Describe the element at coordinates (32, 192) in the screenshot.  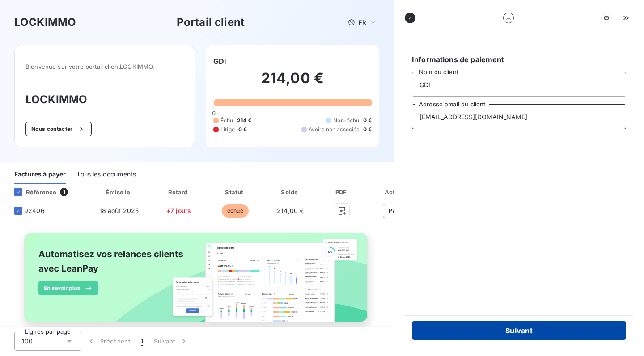
I see `div: Référence` at that location.